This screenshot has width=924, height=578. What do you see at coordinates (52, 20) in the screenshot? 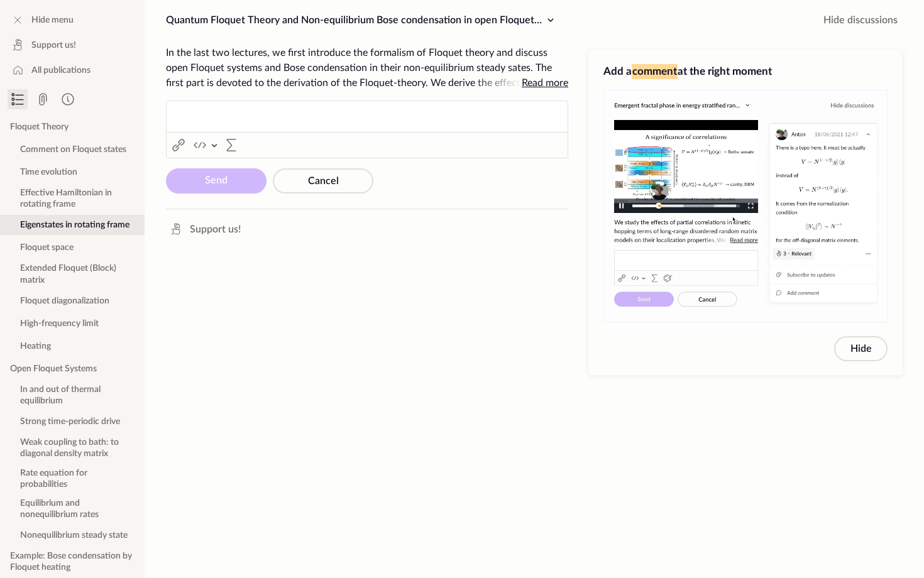
I see `span: Hide menu` at bounding box center [52, 20].